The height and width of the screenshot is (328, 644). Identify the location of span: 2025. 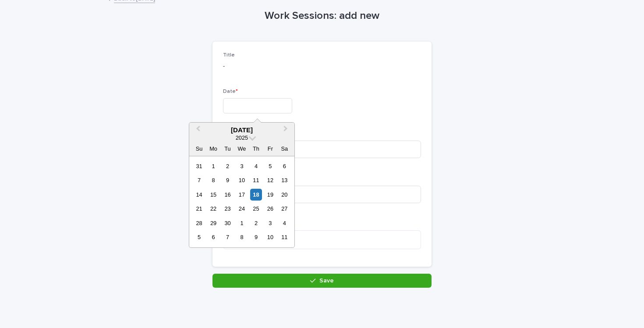
(242, 137).